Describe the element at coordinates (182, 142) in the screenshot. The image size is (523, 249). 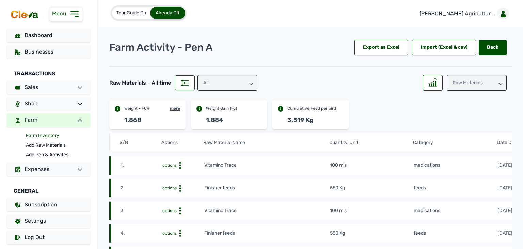
I see `th: Actions` at that location.